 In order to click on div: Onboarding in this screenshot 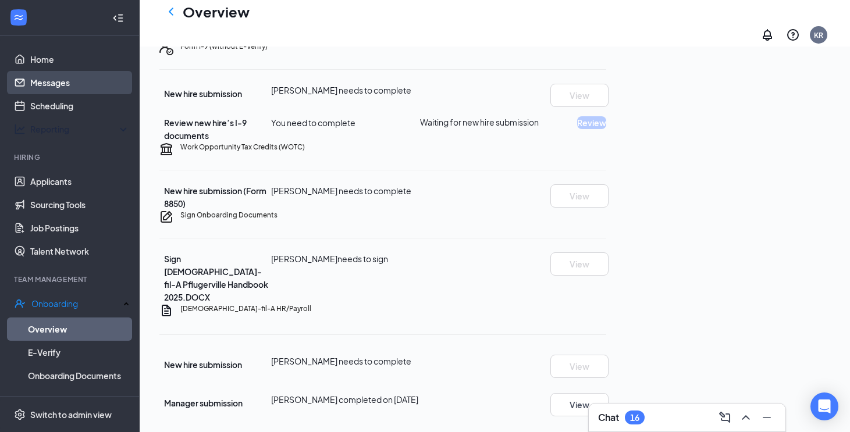, I will do `click(76, 304)`.